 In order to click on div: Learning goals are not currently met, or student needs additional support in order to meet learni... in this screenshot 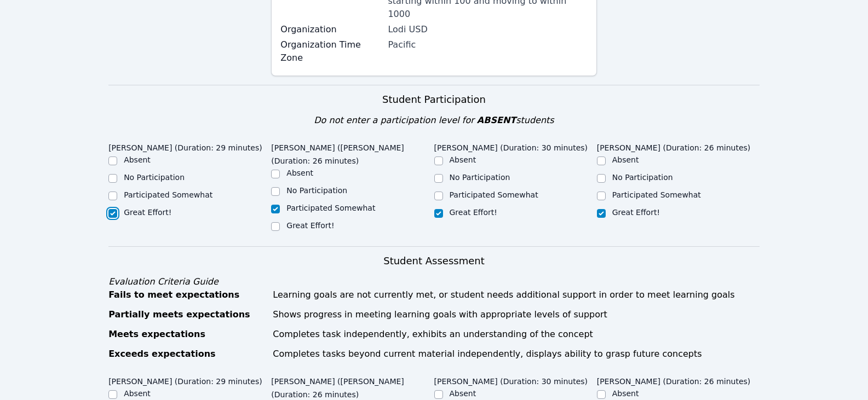, I will do `click(516, 295)`.